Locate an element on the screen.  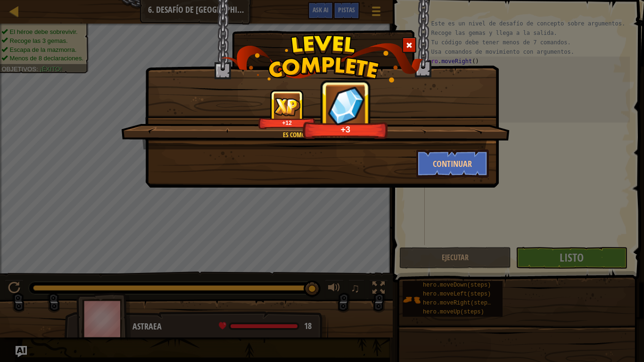
div: +3 is located at coordinates (346, 129).